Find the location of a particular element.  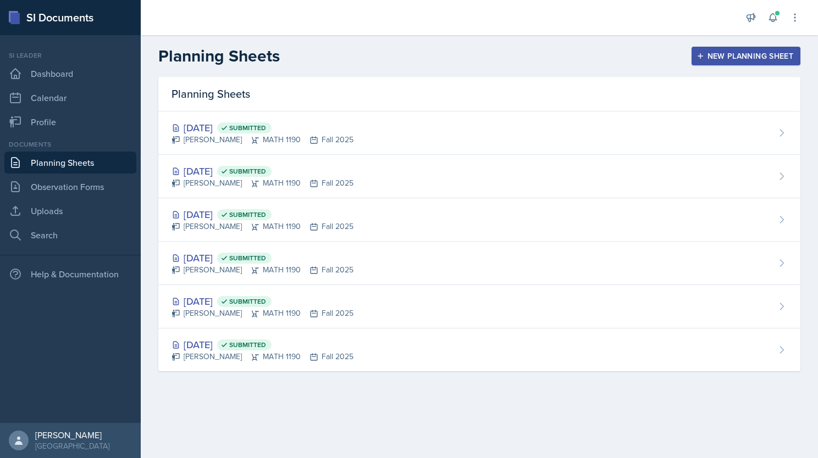

a: Search is located at coordinates (70, 235).